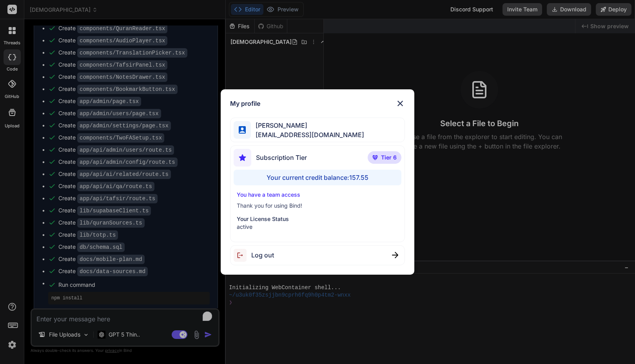 The height and width of the screenshot is (364, 635). I want to click on span: Tier 6, so click(389, 157).